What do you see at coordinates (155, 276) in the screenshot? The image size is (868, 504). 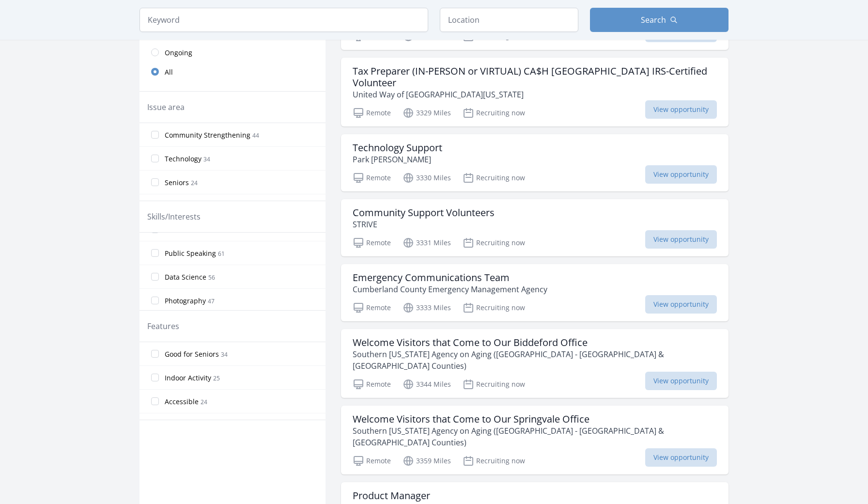 I see `input: Data Science 56` at bounding box center [155, 276].